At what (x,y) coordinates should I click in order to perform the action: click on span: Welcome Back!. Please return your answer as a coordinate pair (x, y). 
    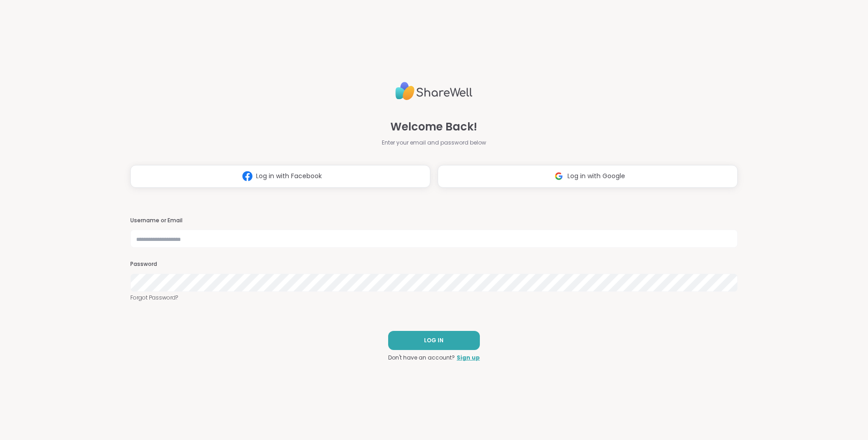
    Looking at the image, I should click on (434, 127).